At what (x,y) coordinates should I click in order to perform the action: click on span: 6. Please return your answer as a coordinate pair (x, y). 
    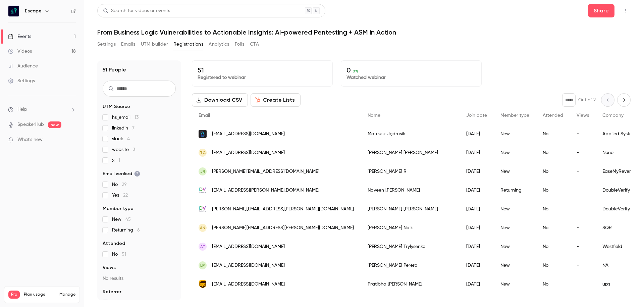
    Looking at the image, I should click on (139, 230).